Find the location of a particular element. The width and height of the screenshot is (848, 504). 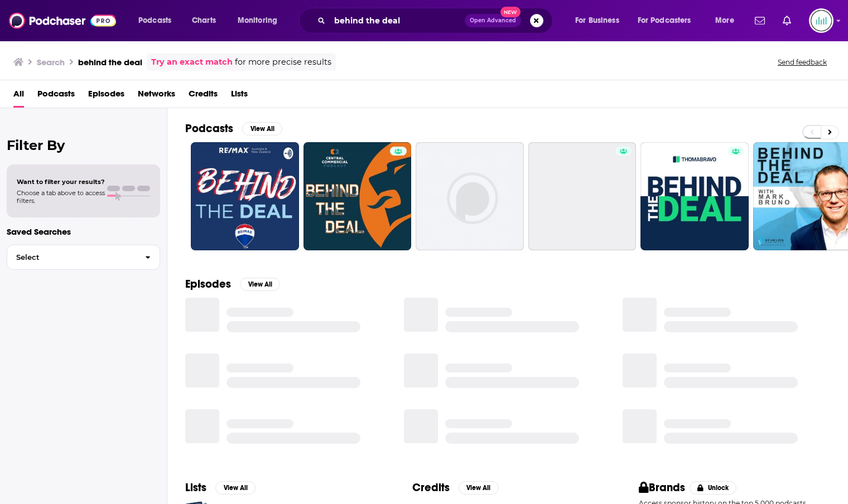

span: For Business is located at coordinates (597, 20).